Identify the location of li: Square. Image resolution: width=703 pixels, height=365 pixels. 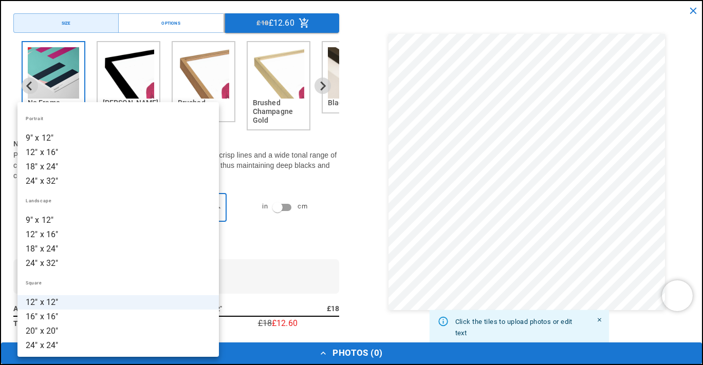
(118, 283).